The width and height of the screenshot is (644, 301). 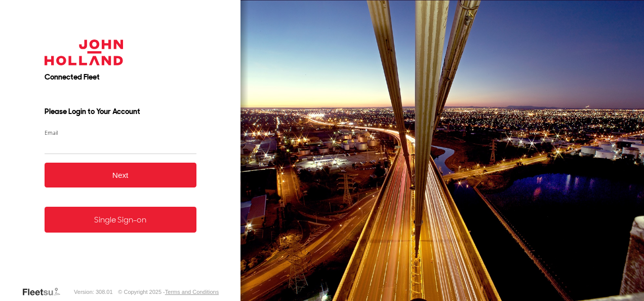 I want to click on label: Email, so click(x=121, y=132).